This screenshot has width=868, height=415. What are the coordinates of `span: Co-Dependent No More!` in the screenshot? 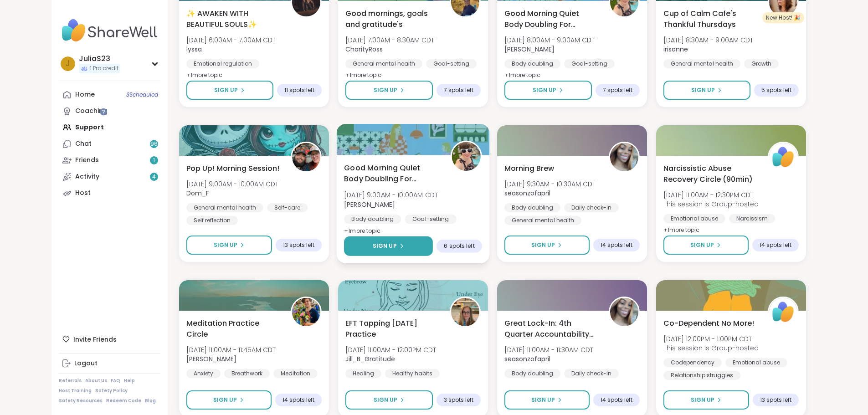 It's located at (708, 323).